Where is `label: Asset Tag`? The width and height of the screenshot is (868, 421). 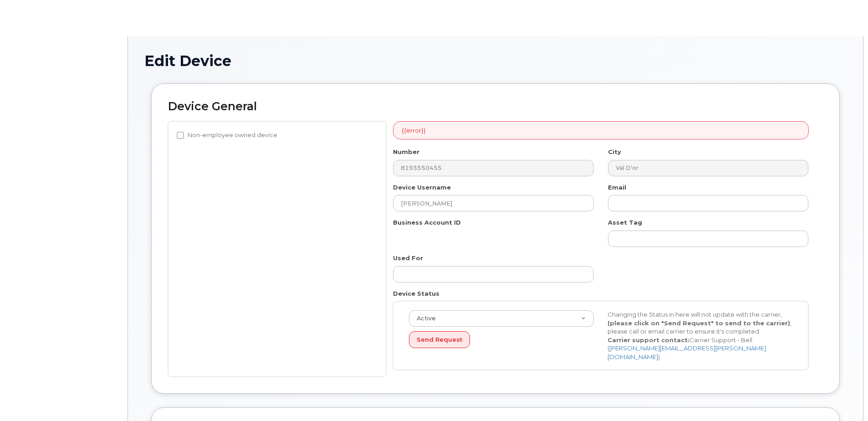
label: Asset Tag is located at coordinates (625, 222).